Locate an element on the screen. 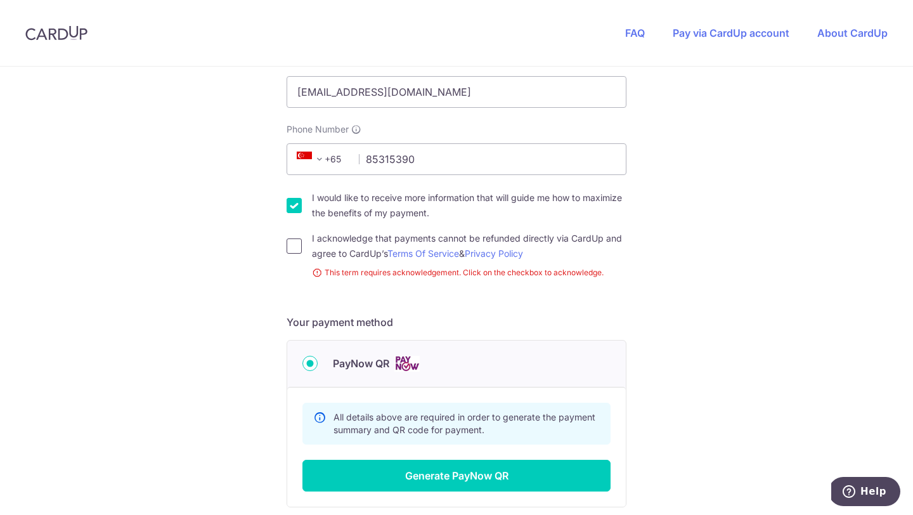 The width and height of the screenshot is (913, 515). a: Pay via CardUp account is located at coordinates (731, 33).